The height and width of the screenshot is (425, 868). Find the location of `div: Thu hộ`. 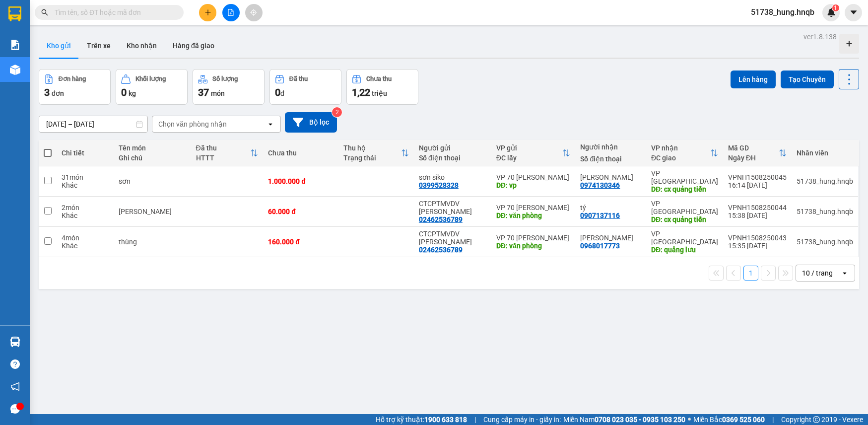

div: Thu hộ is located at coordinates (373, 148).